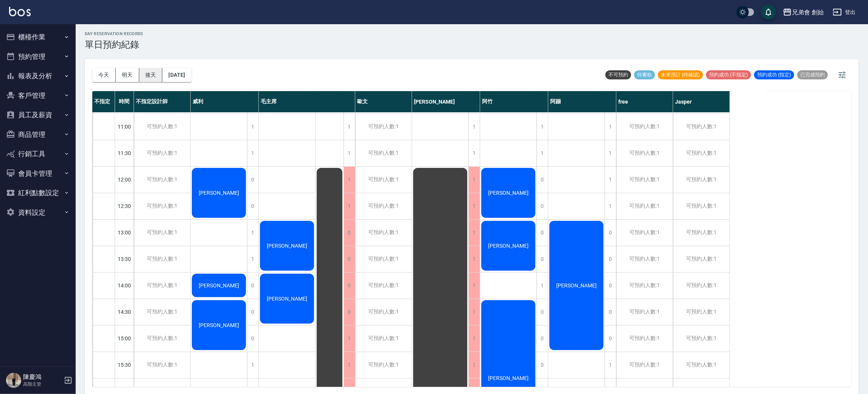 This screenshot has height=394, width=868. Describe the element at coordinates (808, 12) in the screenshot. I see `div: 兄弟會 創始` at that location.